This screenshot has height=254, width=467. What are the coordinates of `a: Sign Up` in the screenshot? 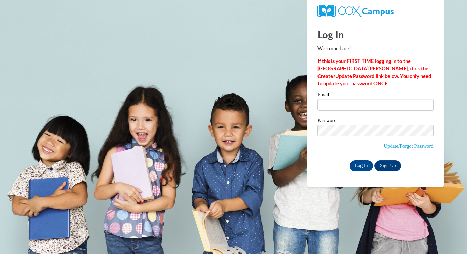 It's located at (388, 166).